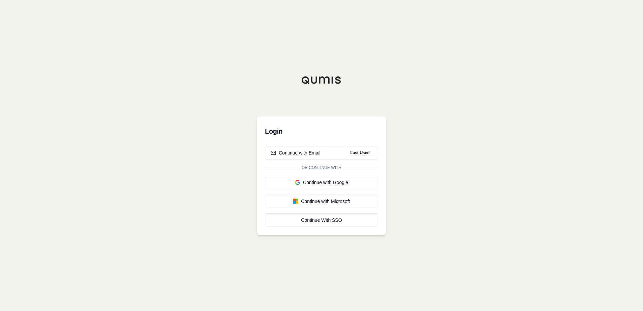 The width and height of the screenshot is (643, 311). I want to click on div: Continue With SSO, so click(322, 220).